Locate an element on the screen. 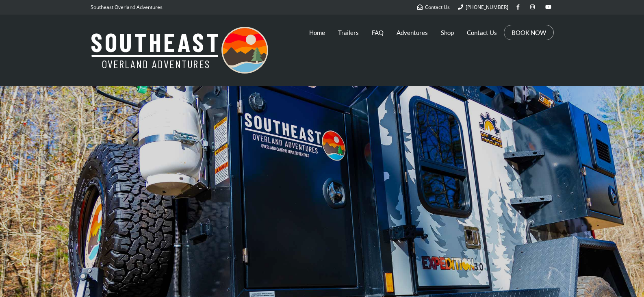 This screenshot has width=644, height=297. a: Trailers is located at coordinates (348, 32).